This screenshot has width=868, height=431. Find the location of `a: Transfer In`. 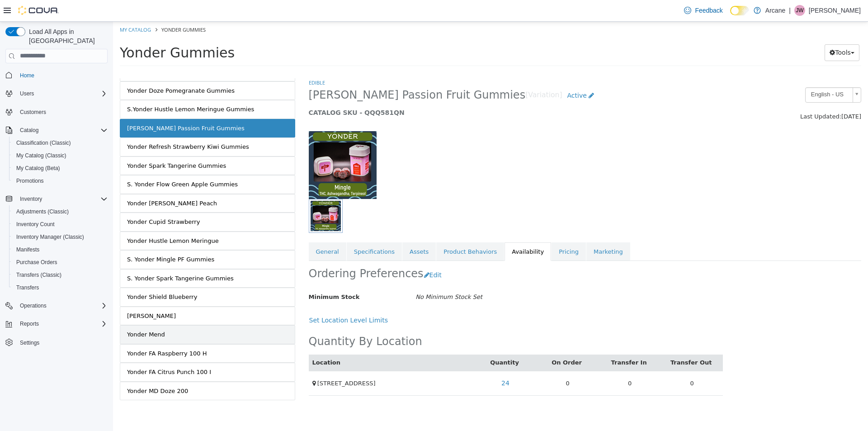

a: Transfer In is located at coordinates (517, 341).